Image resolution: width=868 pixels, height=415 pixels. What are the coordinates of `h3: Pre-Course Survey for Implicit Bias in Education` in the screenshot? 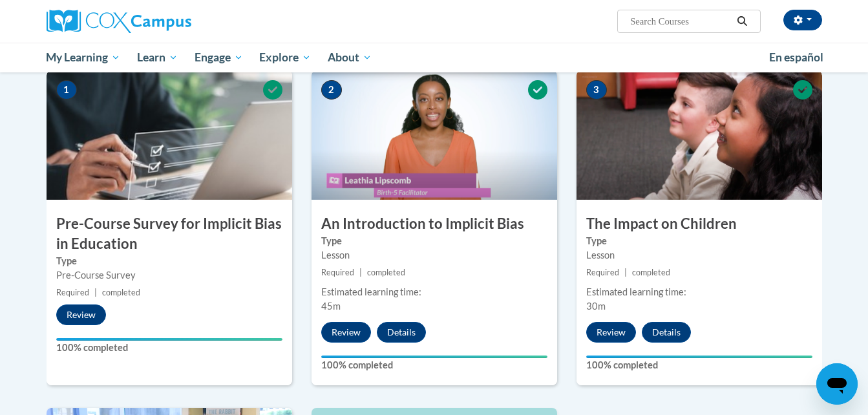 It's located at (169, 234).